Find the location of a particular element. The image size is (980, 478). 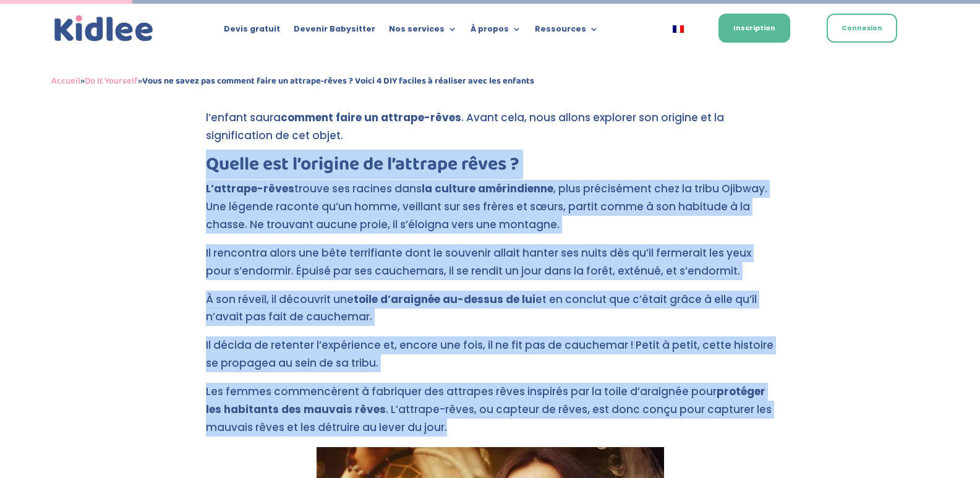

img: Français is located at coordinates (678, 29).